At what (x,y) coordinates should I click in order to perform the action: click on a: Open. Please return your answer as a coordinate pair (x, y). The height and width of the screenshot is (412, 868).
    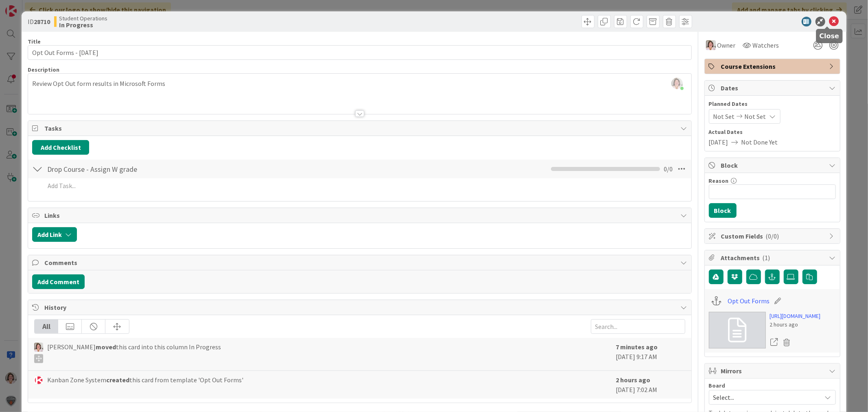
    Looking at the image, I should click on (774, 342).